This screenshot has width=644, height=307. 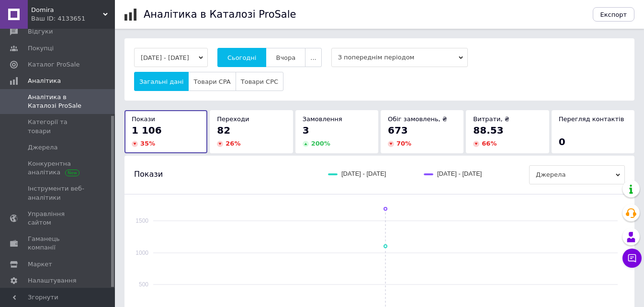 What do you see at coordinates (52, 281) in the screenshot?
I see `span: Налаштування` at bounding box center [52, 281].